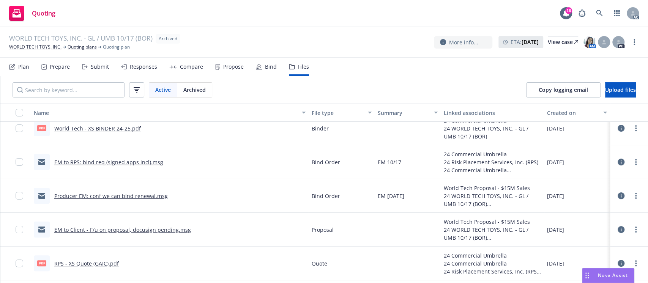 The image size is (648, 283). I want to click on div: Summary, so click(403, 113).